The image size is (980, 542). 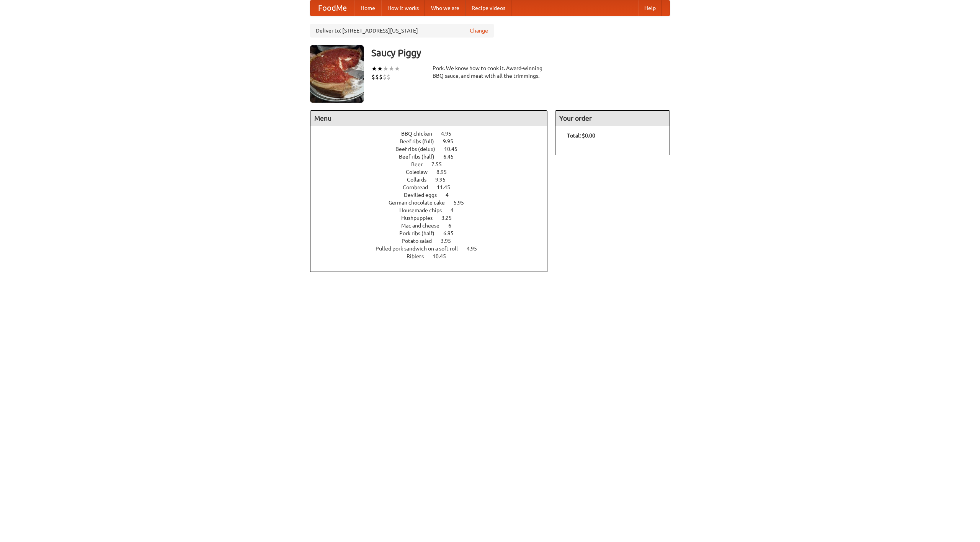 I want to click on span: Beef ribs (half), so click(x=420, y=157).